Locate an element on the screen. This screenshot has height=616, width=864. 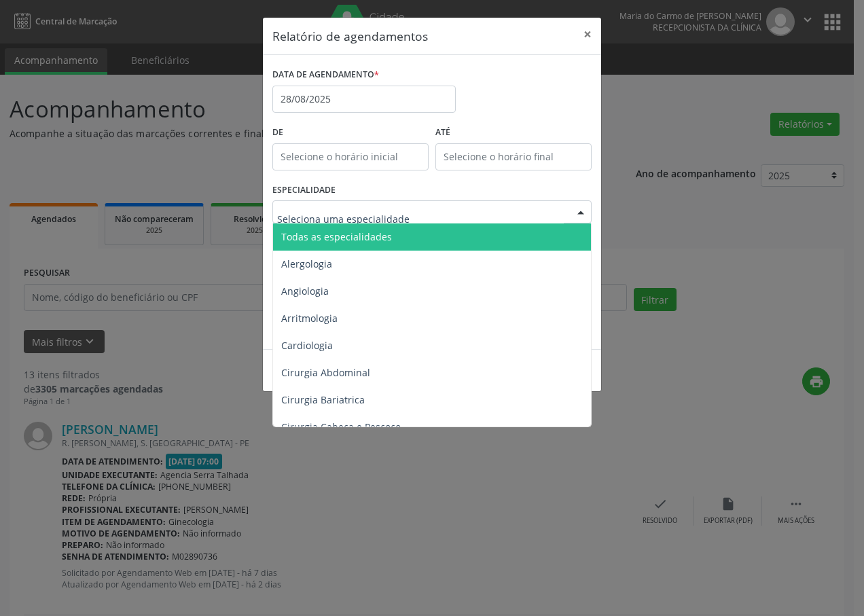
span: Todas as especialidades is located at coordinates (336, 237).